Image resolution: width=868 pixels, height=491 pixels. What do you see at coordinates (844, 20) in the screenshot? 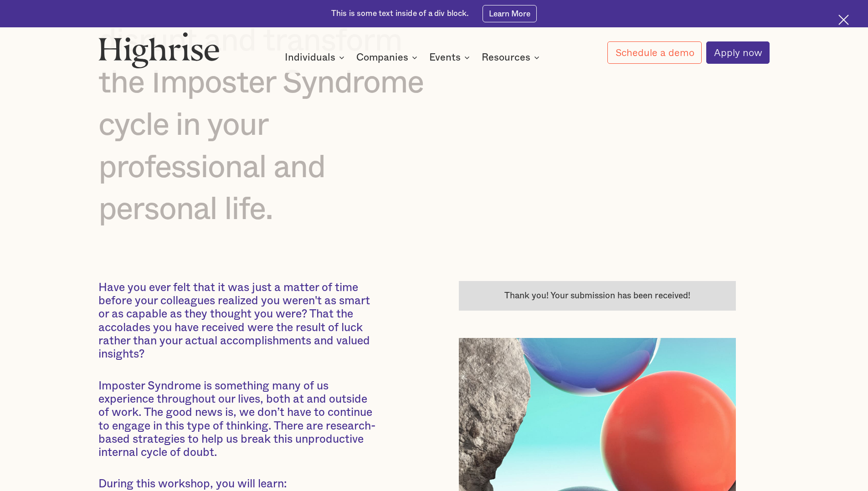
I see `img: Cross icon` at bounding box center [844, 20].